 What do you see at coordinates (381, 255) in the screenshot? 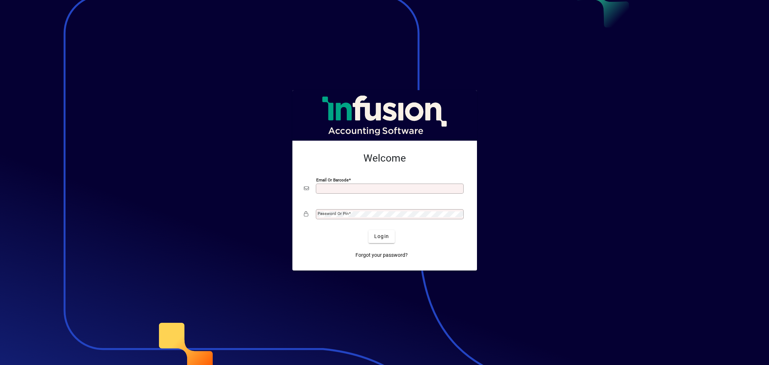
I see `span: Forgot your password?` at bounding box center [381, 255].